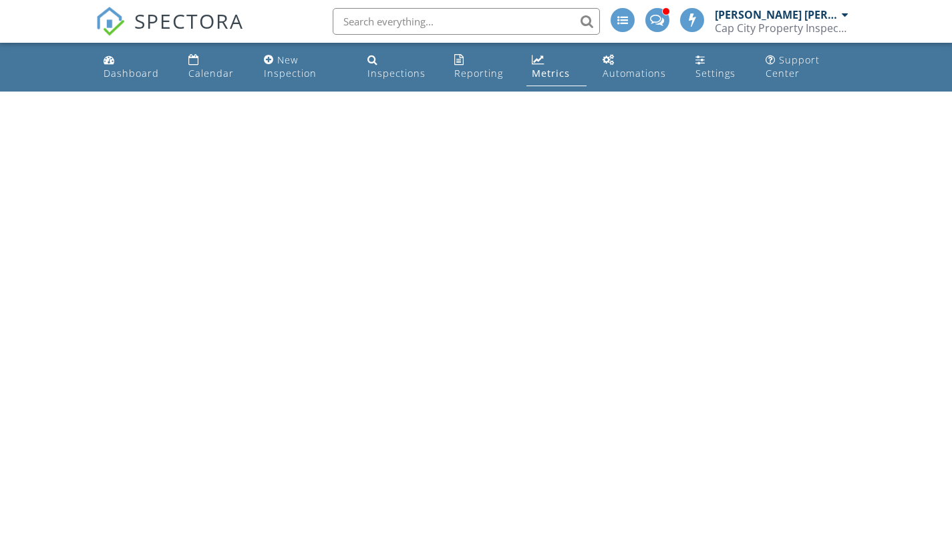  Describe the element at coordinates (807, 67) in the screenshot. I see `a: Support Center` at that location.